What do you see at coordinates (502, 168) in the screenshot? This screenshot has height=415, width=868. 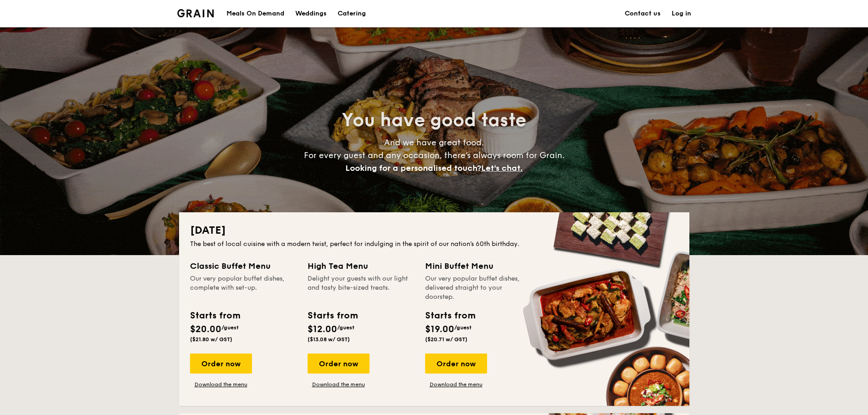 I see `span: Let's chat.` at bounding box center [502, 168].